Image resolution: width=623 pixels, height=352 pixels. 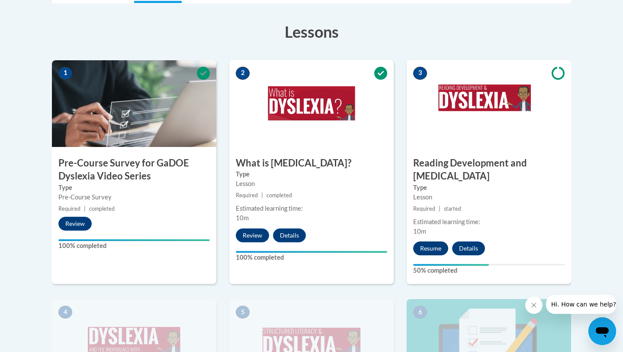 What do you see at coordinates (134, 197) in the screenshot?
I see `div: Pre-Course Survey` at bounding box center [134, 197].